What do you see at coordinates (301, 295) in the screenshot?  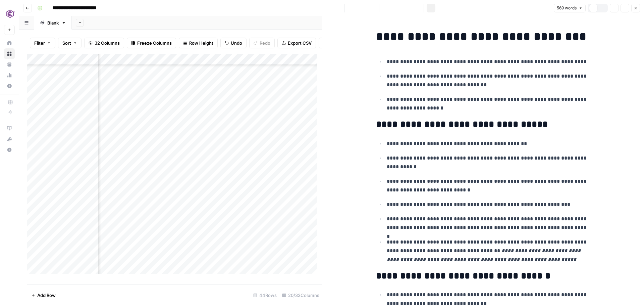 I see `div: 20/32 Columns` at bounding box center [301, 295].